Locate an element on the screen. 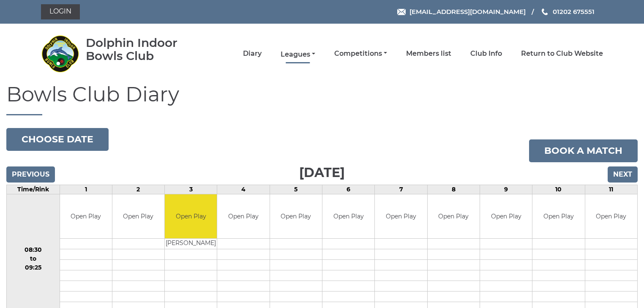 This screenshot has height=308, width=644. div: Dolphin Indoor Bowls Club is located at coordinates (144, 49).